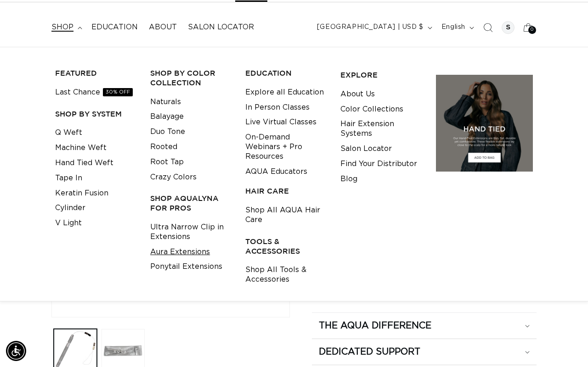 This screenshot has width=588, height=367. I want to click on a: Rooted, so click(164, 147).